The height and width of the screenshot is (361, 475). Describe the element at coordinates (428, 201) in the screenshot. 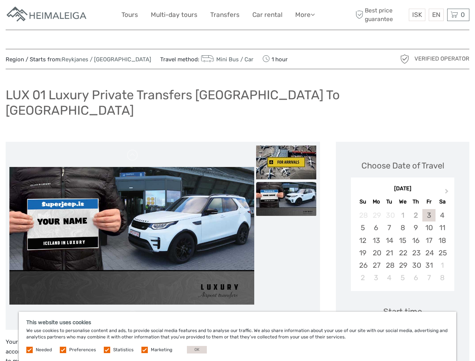

I see `div: Fr` at that location.